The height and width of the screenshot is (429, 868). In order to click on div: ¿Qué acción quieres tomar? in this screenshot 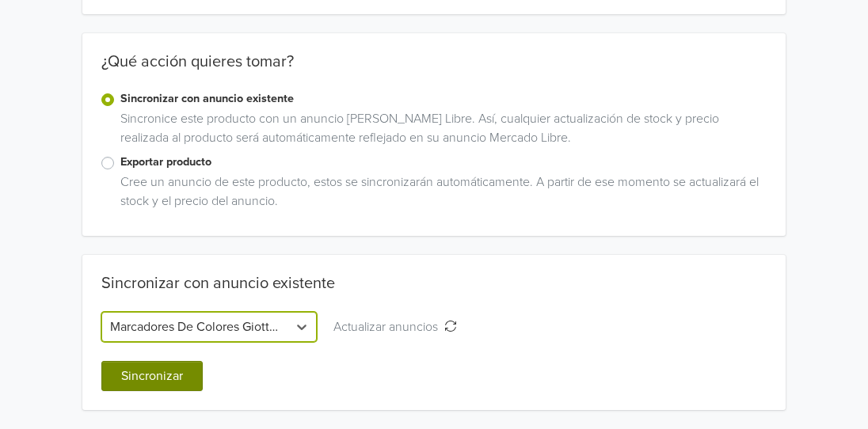, I will do `click(434, 71)`.